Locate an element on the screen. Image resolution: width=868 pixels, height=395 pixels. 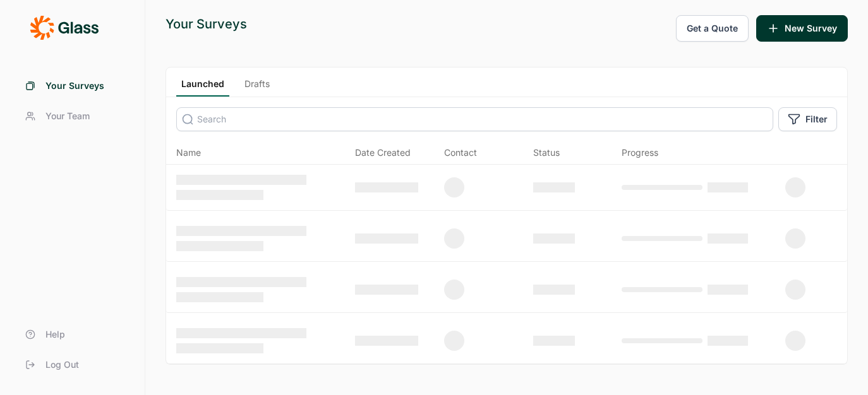
a: Drafts is located at coordinates (257, 87).